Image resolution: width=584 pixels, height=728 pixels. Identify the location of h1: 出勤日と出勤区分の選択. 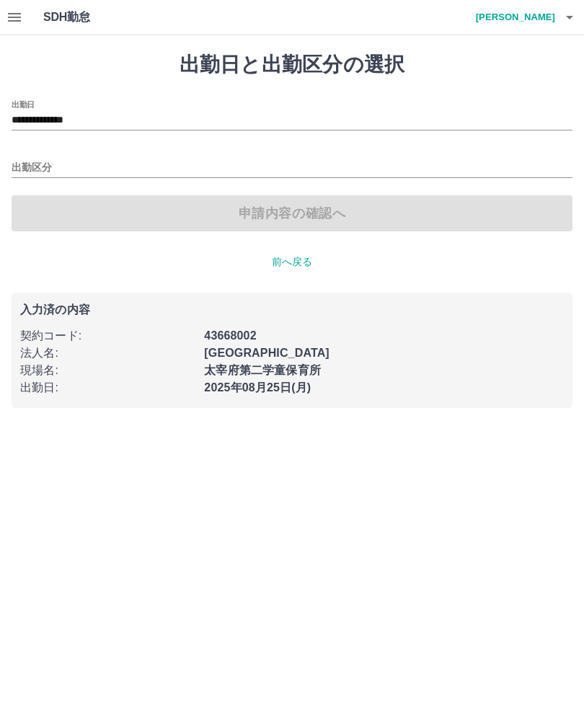
(292, 65).